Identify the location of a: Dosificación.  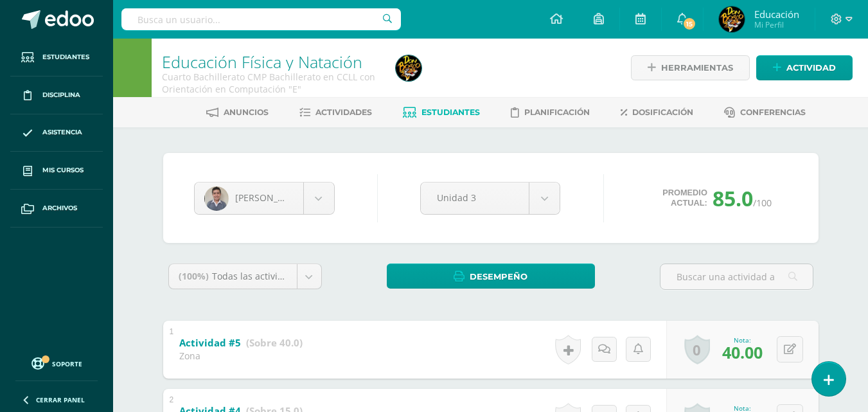
(657, 113).